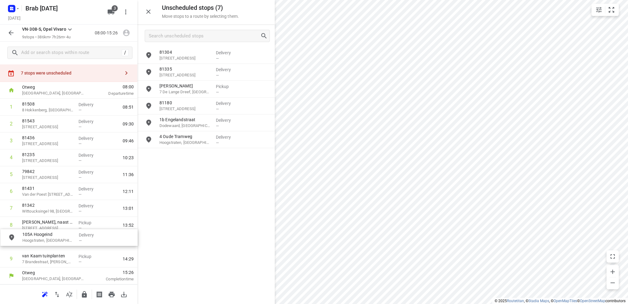 The height and width of the screenshot is (304, 628). What do you see at coordinates (124, 294) in the screenshot?
I see `span: Download route` at bounding box center [124, 294].